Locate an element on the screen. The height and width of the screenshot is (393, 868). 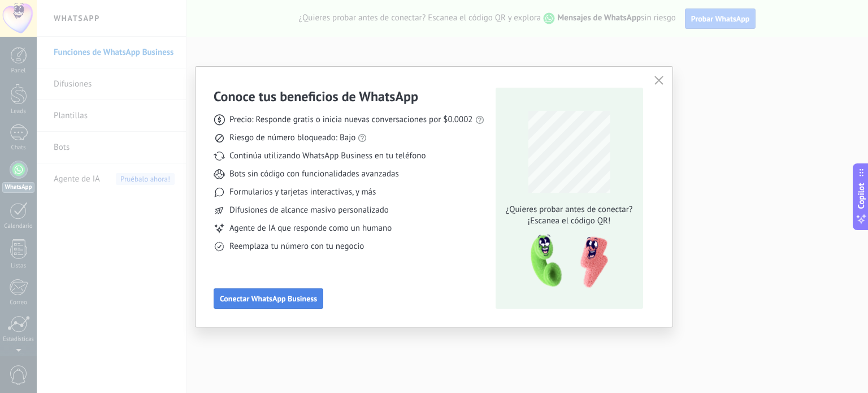
span: Difusiones de alcance masivo personalizado is located at coordinates (309, 210).